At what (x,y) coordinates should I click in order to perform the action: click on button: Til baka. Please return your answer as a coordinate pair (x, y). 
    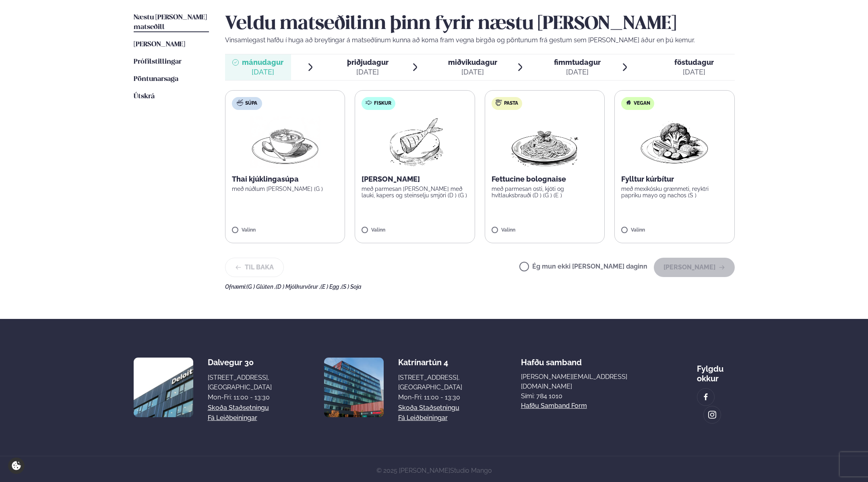
    Looking at the image, I should click on (254, 267).